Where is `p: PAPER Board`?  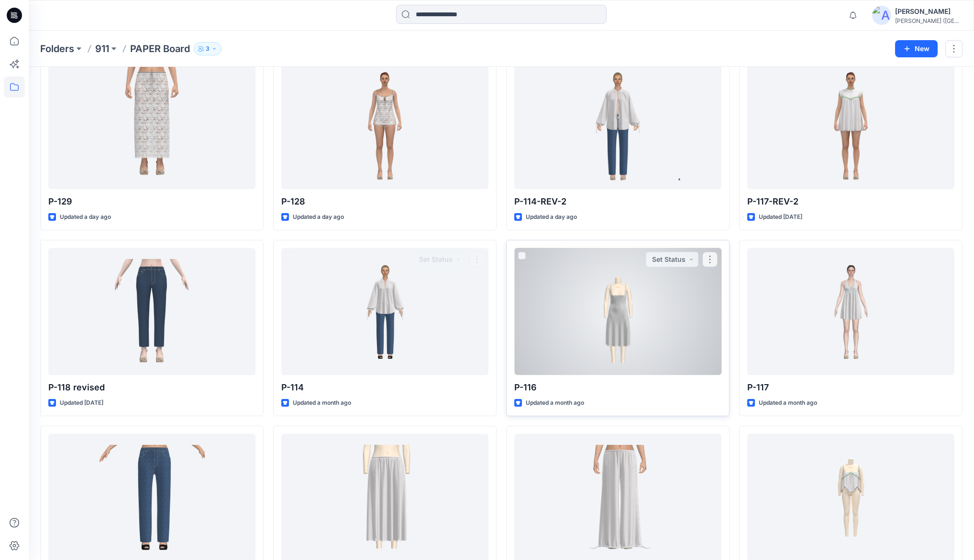 p: PAPER Board is located at coordinates (160, 49).